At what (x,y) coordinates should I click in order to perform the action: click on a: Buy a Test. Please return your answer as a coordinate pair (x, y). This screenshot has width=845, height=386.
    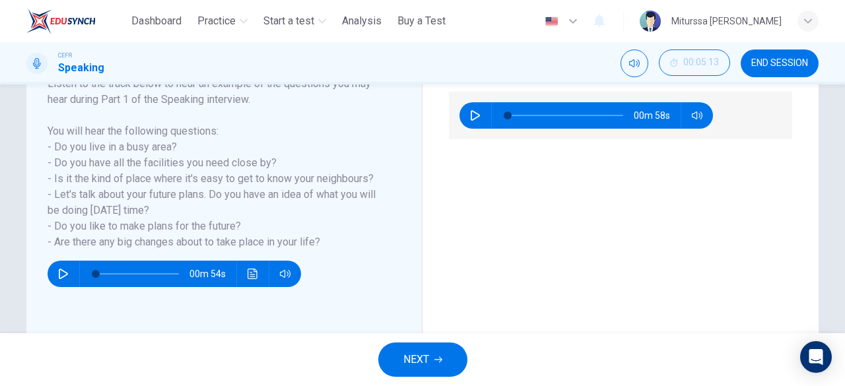
    Looking at the image, I should click on (421, 21).